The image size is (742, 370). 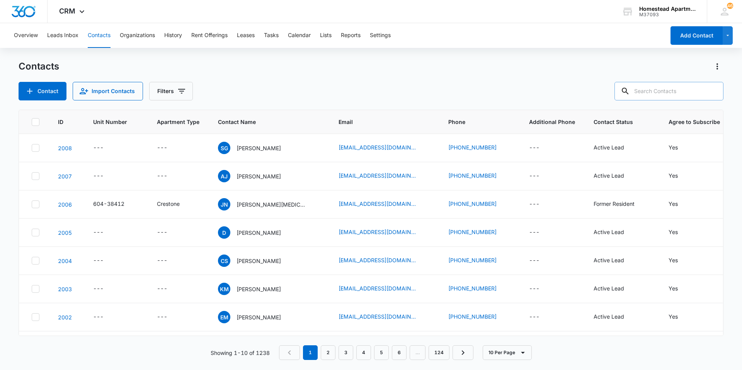 What do you see at coordinates (439, 353) in the screenshot?
I see `a: Page 124` at bounding box center [439, 353].